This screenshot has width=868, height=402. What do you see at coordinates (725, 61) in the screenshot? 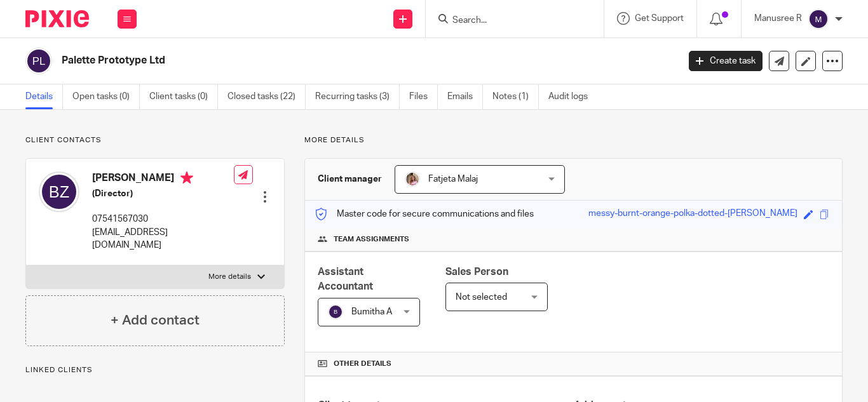
I see `a: Create task` at bounding box center [725, 61].